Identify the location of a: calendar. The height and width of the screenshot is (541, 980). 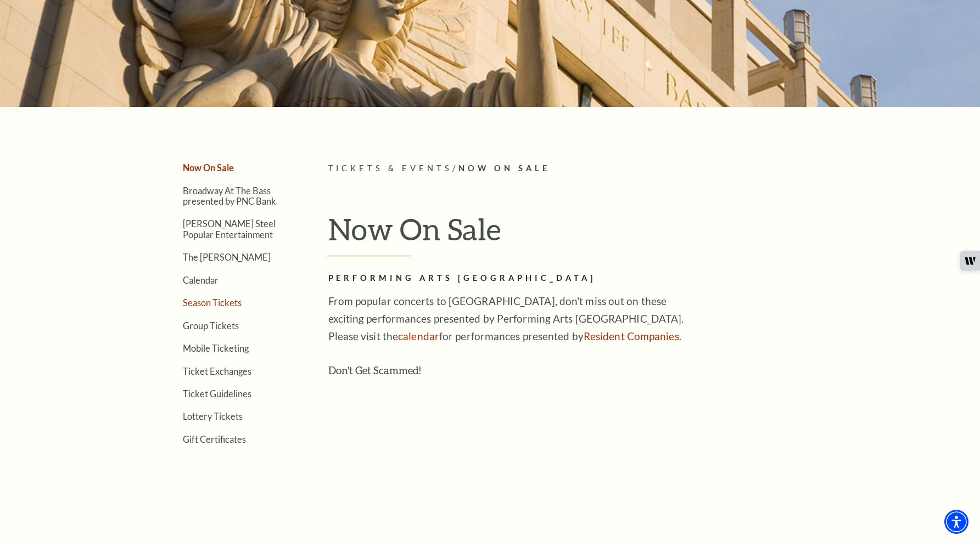
(418, 336).